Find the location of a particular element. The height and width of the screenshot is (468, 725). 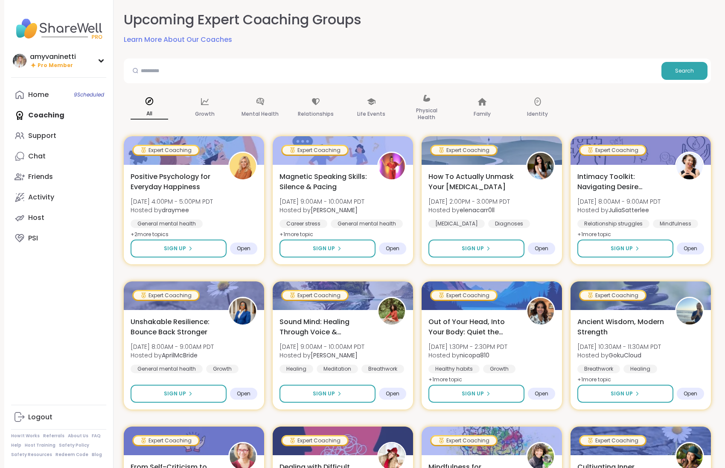

b: draymee is located at coordinates (175, 210).